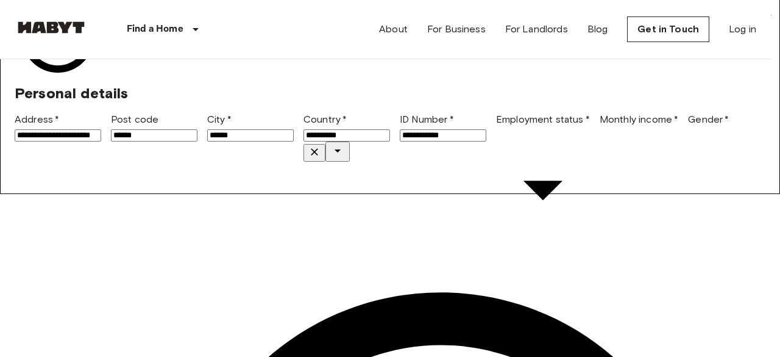 The height and width of the screenshot is (357, 780). I want to click on label: City, so click(219, 119).